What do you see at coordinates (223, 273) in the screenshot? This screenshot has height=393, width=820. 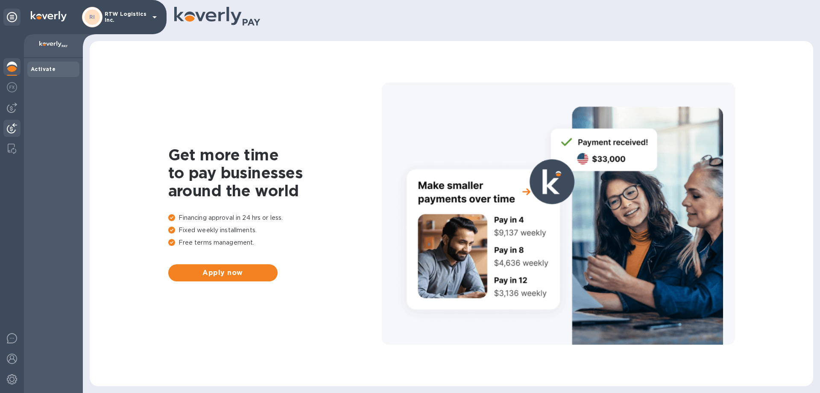 I see `span: Apply now` at bounding box center [223, 273].